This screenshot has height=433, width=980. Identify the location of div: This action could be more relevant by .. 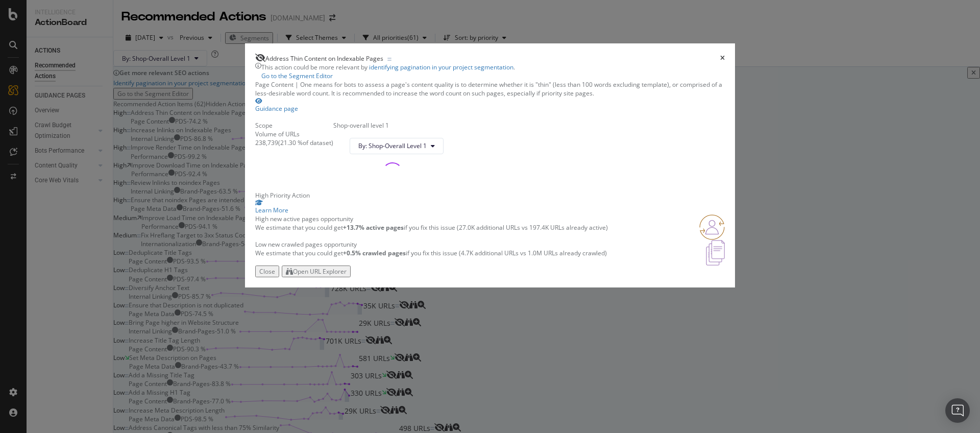
(388, 71).